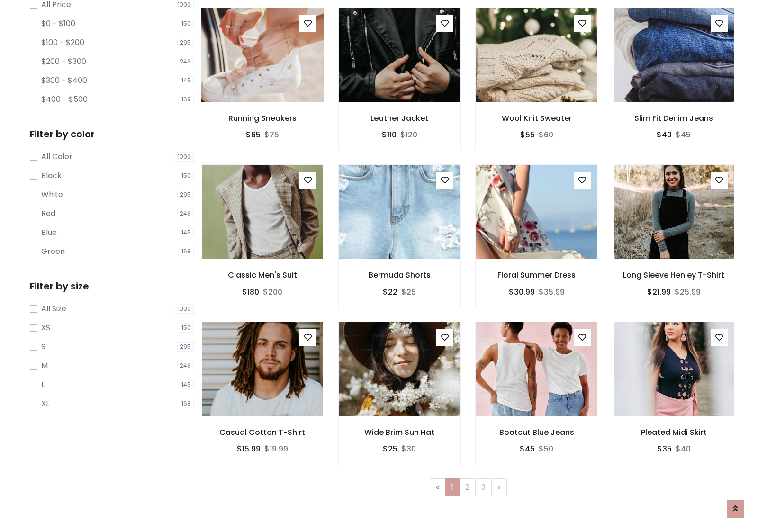 This screenshot has width=758, height=532. What do you see at coordinates (400, 118) in the screenshot?
I see `h6: Leather Jacket` at bounding box center [400, 118].